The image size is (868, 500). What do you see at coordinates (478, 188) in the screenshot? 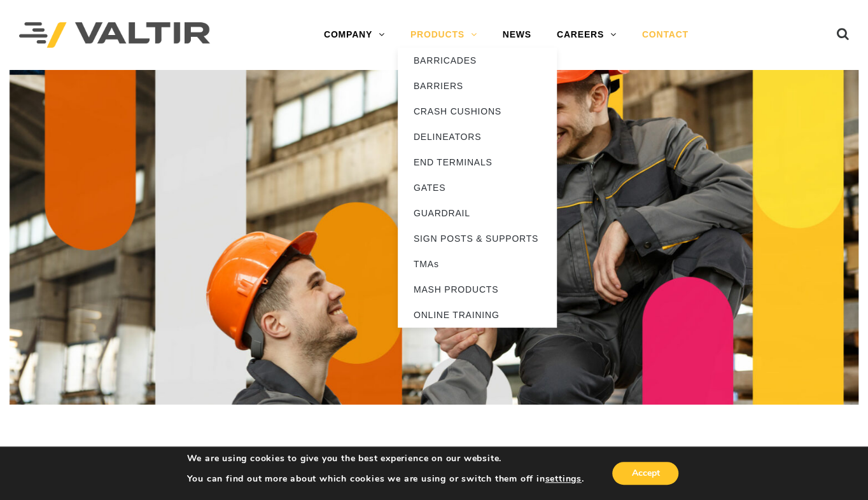
I see `a: GATES` at bounding box center [478, 188].